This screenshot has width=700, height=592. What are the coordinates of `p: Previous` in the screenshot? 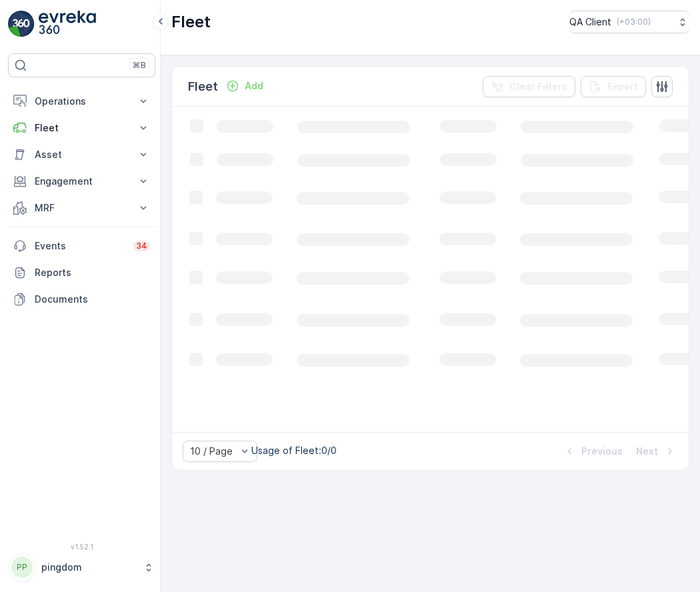 It's located at (602, 451).